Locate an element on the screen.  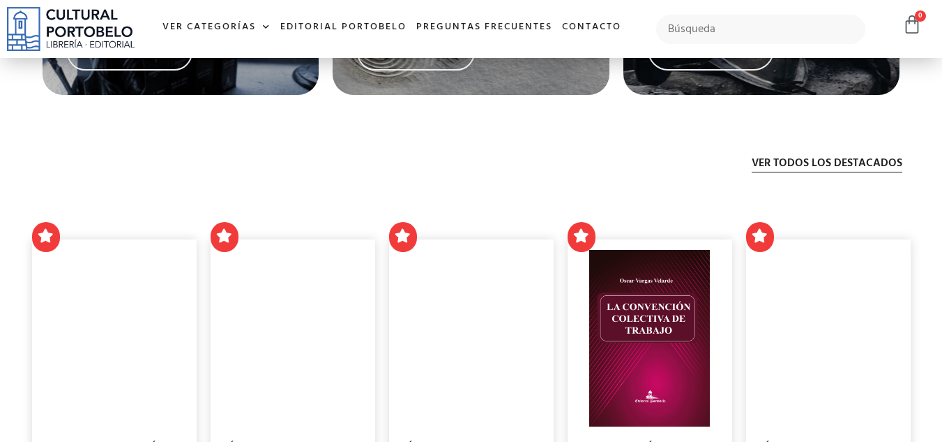
img: CODIGO 00 PORTADA PROCESAL CIVIL _Mesa de trabajo 1 is located at coordinates (292, 338).